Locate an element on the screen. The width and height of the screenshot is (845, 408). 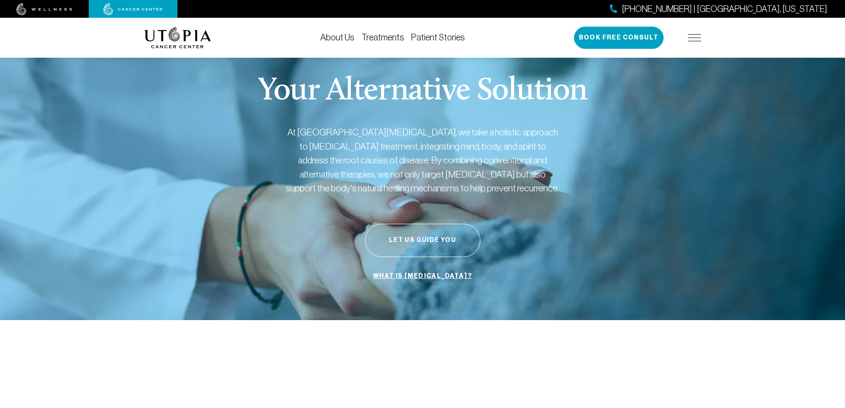
img: icon-hamburger is located at coordinates (695, 38).